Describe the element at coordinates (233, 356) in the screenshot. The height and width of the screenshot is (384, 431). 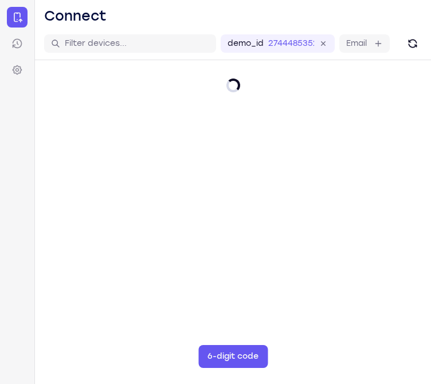
I see `button: 6-digit code` at that location.